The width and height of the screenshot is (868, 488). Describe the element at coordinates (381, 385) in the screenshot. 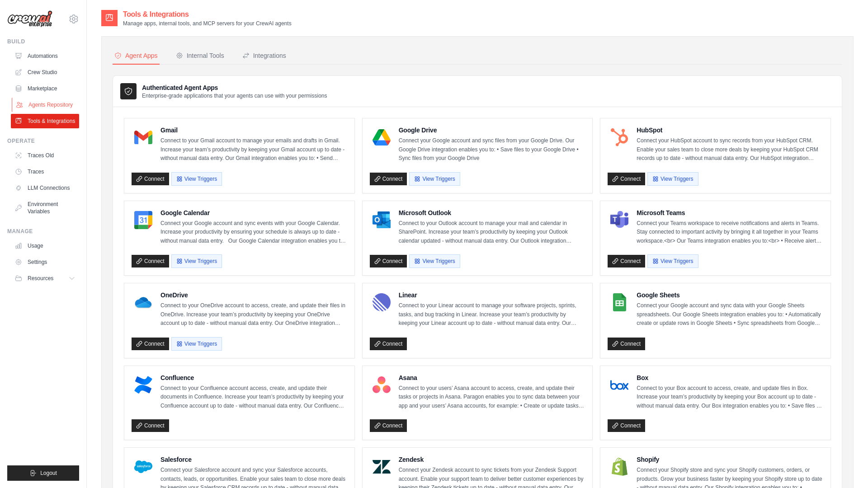

I see `img: Asana Logo` at that location.